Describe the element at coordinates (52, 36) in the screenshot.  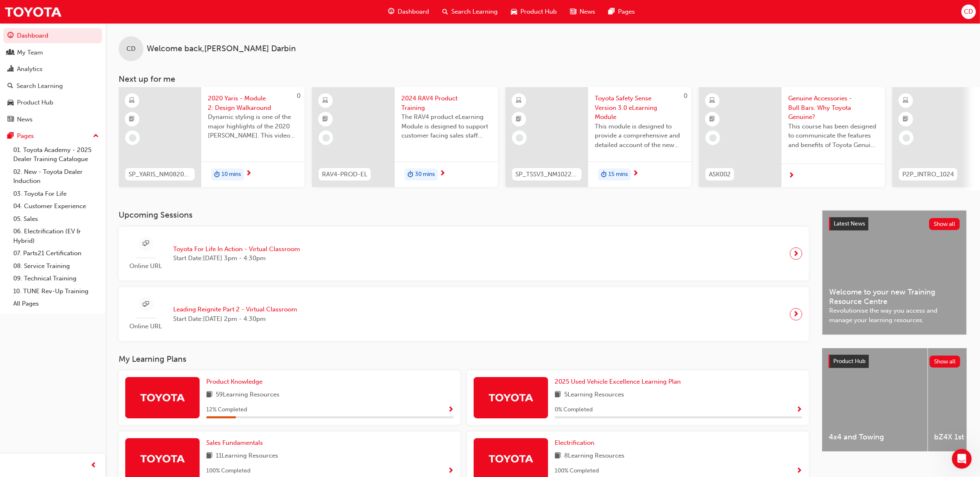
I see `a: Dashboard` at that location.